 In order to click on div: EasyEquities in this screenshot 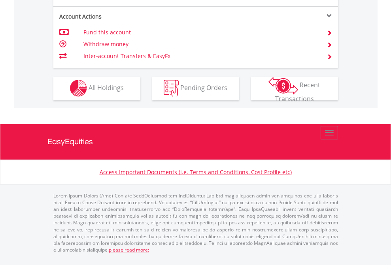, I will do `click(196, 142)`.